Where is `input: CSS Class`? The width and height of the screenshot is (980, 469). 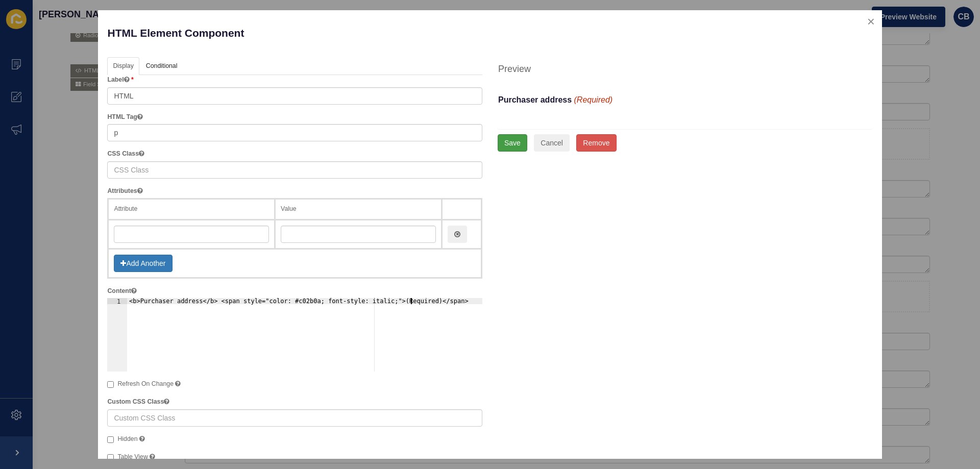
input: CSS Class is located at coordinates (295, 170).